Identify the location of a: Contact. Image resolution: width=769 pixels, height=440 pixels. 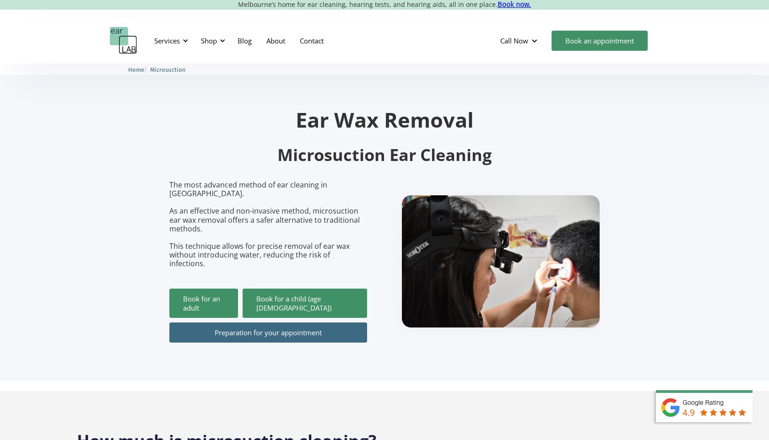
(312, 41).